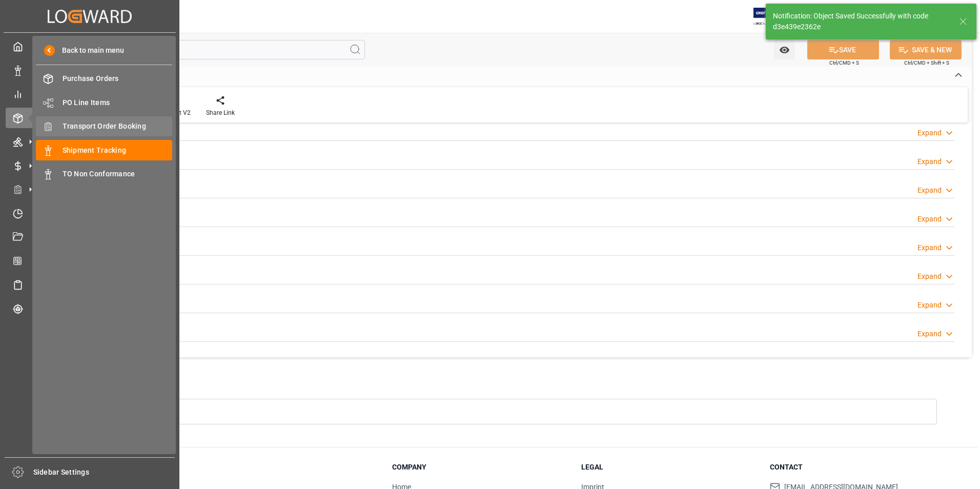 Image resolution: width=980 pixels, height=489 pixels. What do you see at coordinates (861, 22) in the screenshot?
I see `div: Notification: Object Saved Successfully with code d3e439e2362e` at bounding box center [861, 22].